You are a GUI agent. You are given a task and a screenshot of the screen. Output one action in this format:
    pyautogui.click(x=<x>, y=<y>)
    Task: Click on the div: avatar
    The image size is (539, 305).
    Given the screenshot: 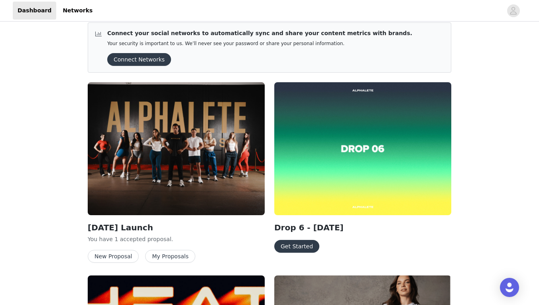 What is the action you would take?
    pyautogui.click(x=513, y=11)
    